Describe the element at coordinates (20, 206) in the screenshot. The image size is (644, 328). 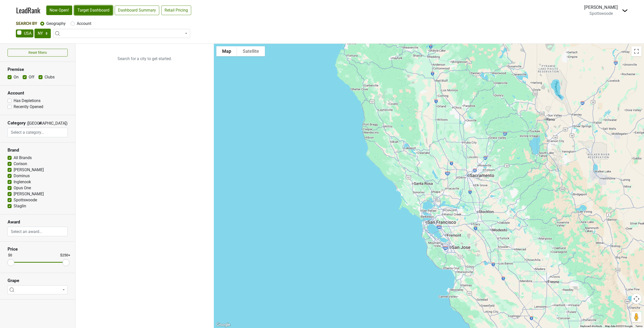
I see `label: Staglin` at that location.